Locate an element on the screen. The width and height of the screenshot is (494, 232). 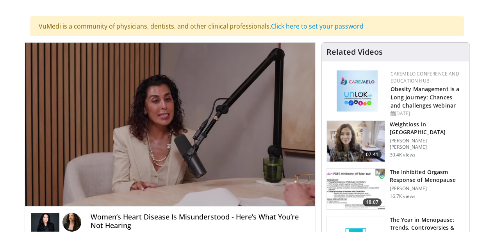
p: 30.4K views is located at coordinates (403, 155).